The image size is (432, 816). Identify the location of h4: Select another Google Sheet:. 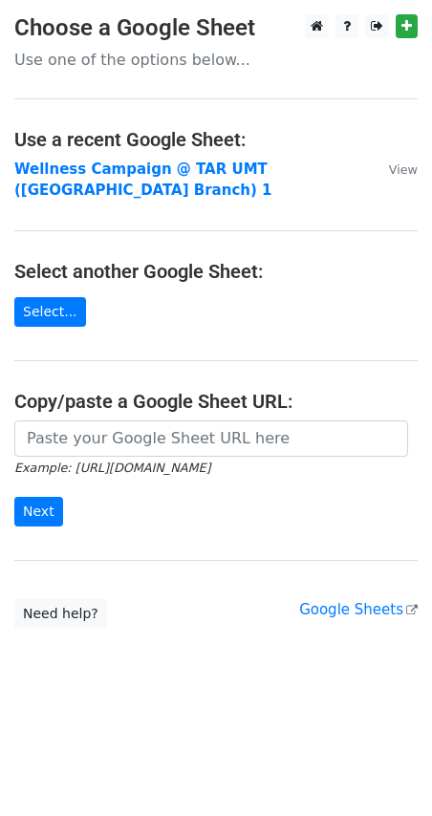
(216, 271).